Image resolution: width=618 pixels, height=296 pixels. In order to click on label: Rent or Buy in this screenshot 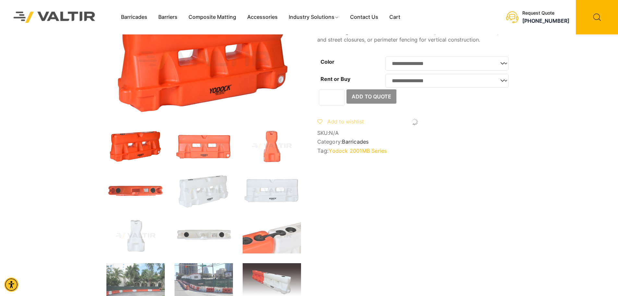, I will do `click(336, 79)`.